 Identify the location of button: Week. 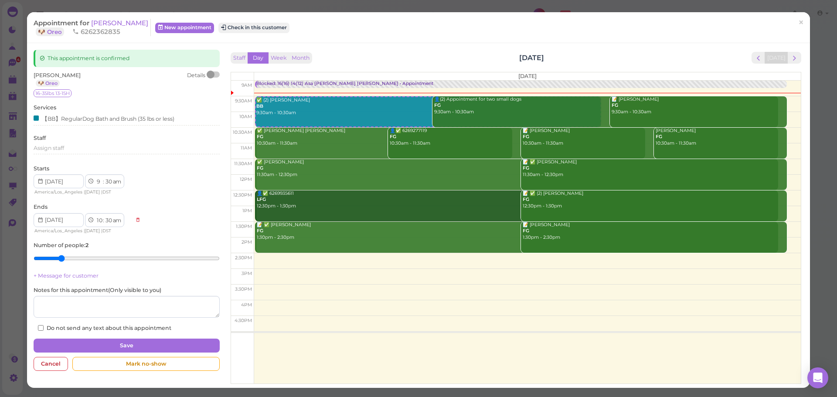
(278, 58).